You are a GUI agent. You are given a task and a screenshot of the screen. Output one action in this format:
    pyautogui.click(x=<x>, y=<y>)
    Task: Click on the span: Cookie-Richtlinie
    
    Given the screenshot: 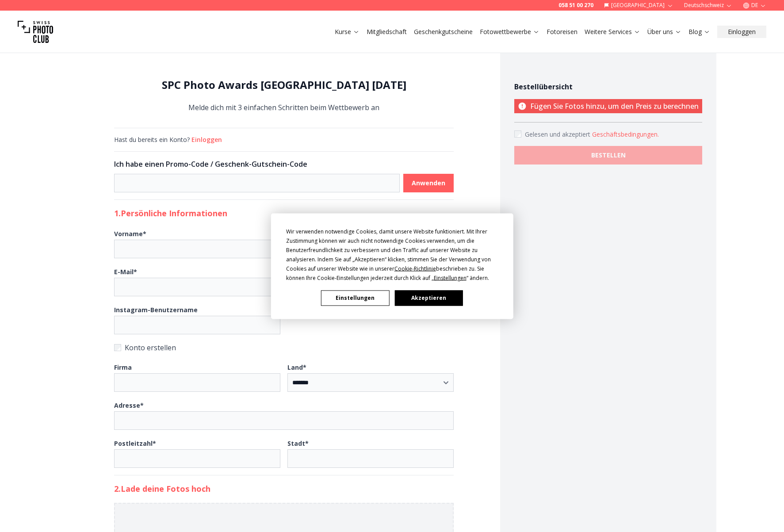 What is the action you would take?
    pyautogui.click(x=415, y=268)
    